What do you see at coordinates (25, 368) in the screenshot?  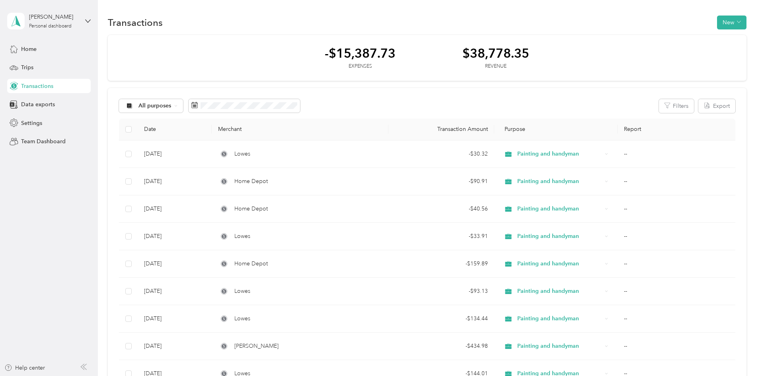 I see `button: Help center` at bounding box center [25, 368].